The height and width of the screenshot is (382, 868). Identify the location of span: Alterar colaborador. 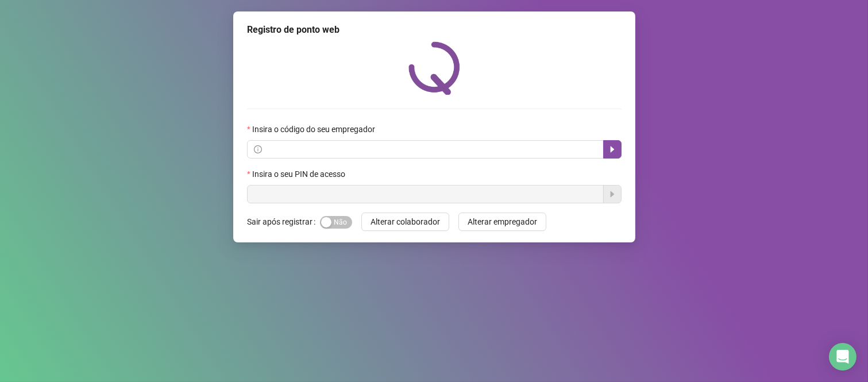
(405, 222).